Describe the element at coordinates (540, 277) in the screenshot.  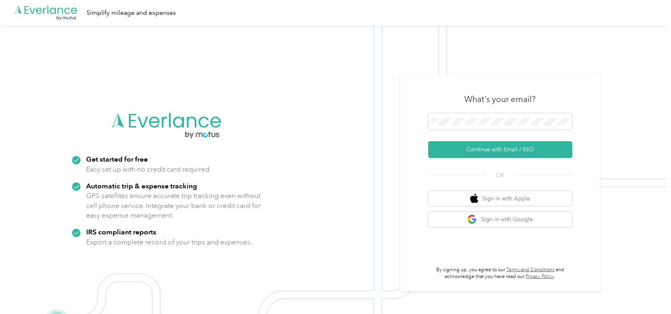
I see `a: Privacy Policy` at that location.